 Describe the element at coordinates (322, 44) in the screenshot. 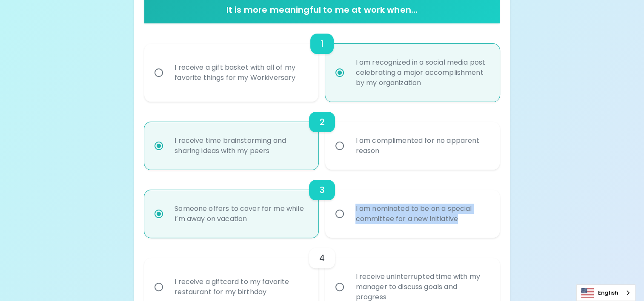

I see `h6: 1` at that location.